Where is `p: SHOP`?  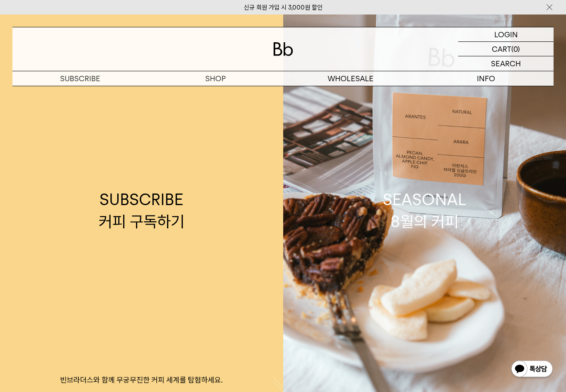 p: SHOP is located at coordinates (215, 79).